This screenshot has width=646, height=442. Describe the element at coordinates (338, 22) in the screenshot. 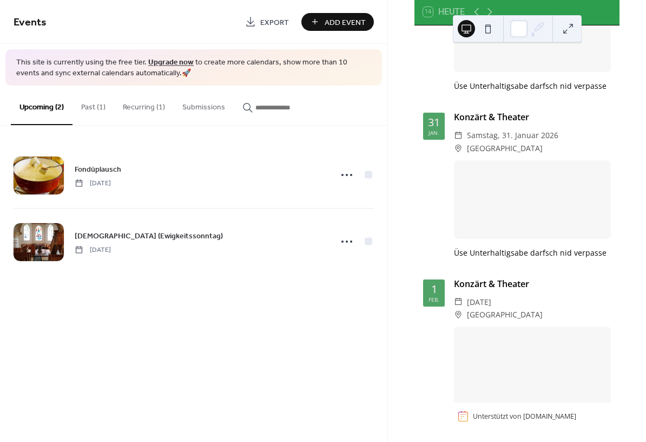

I see `button: Add Event` at that location.